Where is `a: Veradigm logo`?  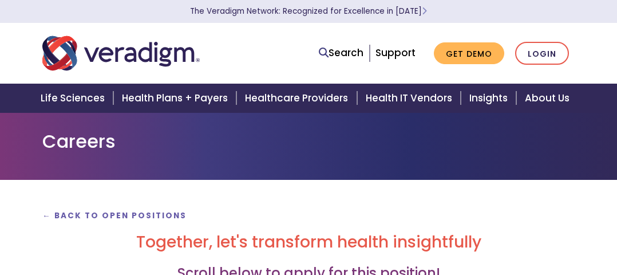 a: Veradigm logo is located at coordinates (121, 53).